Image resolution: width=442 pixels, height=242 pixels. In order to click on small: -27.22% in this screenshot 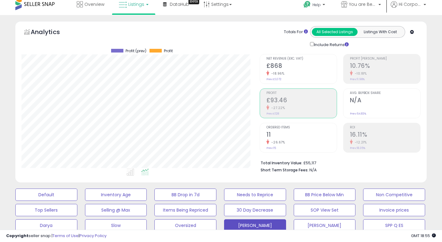, I will do `click(277, 108)`.